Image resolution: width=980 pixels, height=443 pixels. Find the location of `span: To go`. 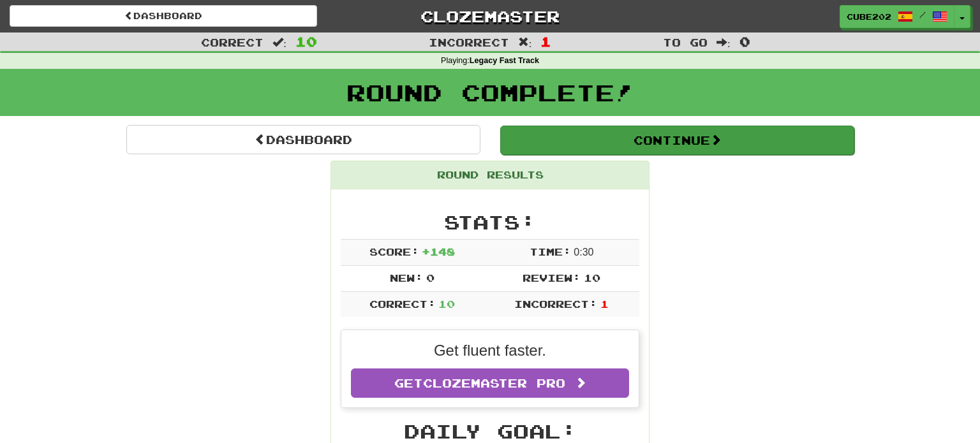

span: To go is located at coordinates (685, 42).